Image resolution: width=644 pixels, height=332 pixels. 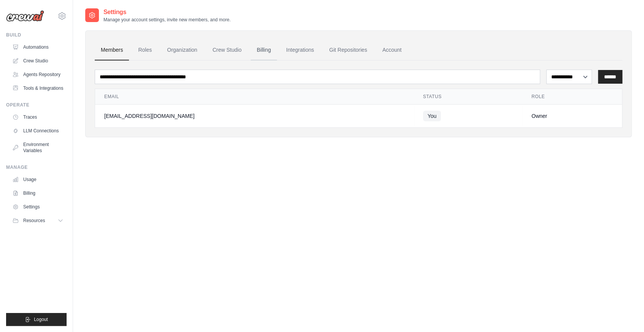 I want to click on div: Build, so click(x=36, y=35).